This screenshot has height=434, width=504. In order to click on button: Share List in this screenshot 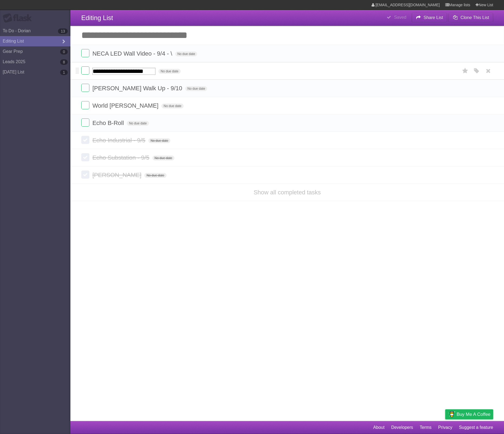, I will do `click(429, 17)`.